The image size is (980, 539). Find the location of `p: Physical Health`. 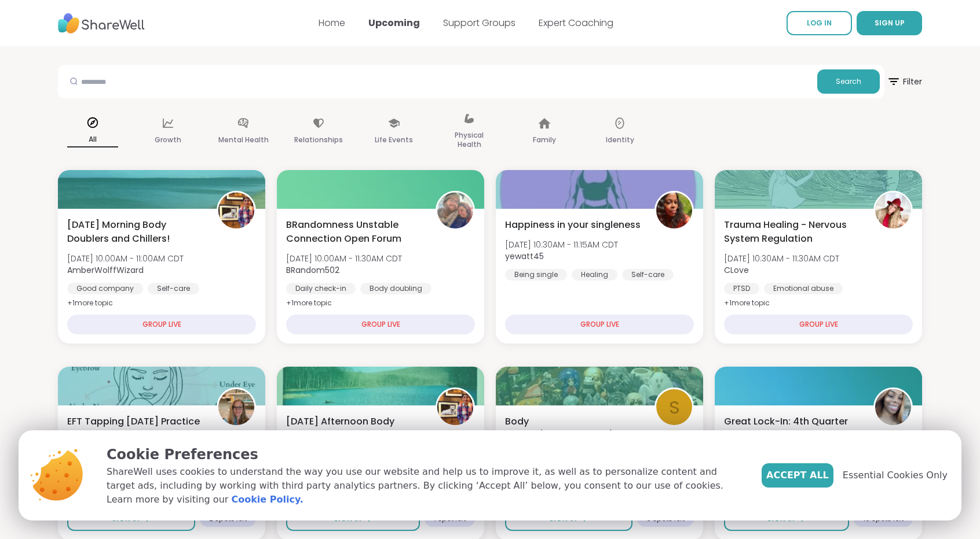

p: Physical Health is located at coordinates (469, 140).